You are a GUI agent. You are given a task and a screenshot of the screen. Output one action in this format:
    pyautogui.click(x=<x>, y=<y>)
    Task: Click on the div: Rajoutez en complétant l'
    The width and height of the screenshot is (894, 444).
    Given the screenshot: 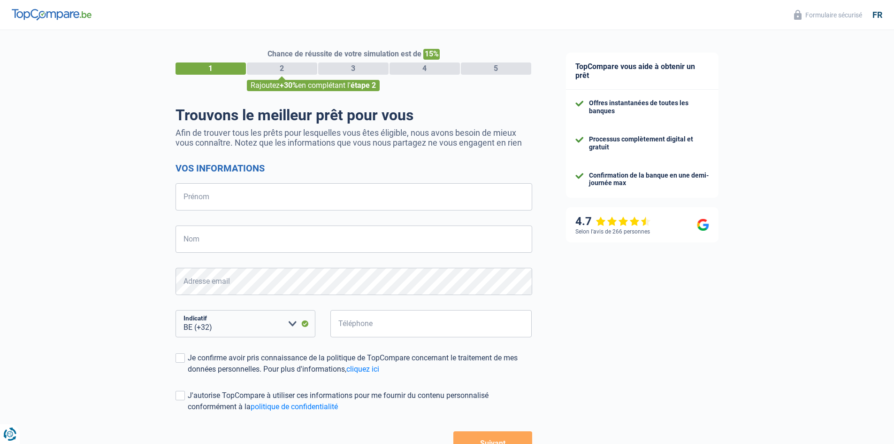 What is the action you would take?
    pyautogui.click(x=313, y=85)
    